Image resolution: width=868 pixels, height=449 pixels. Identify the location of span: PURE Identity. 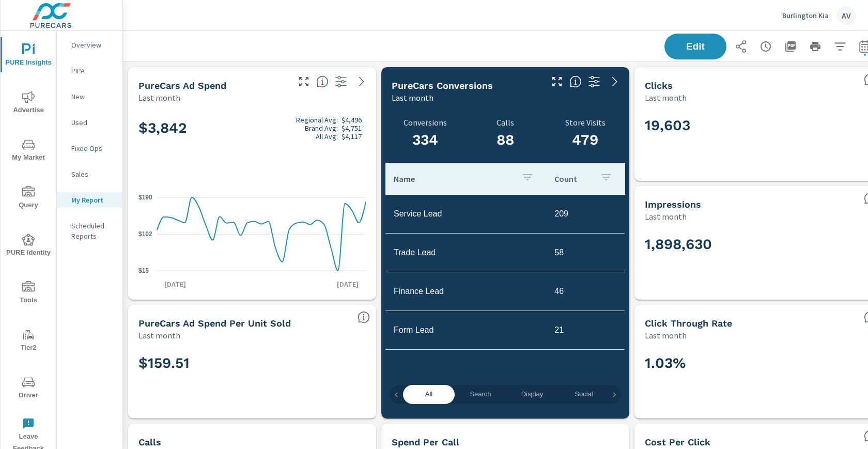
(28, 246).